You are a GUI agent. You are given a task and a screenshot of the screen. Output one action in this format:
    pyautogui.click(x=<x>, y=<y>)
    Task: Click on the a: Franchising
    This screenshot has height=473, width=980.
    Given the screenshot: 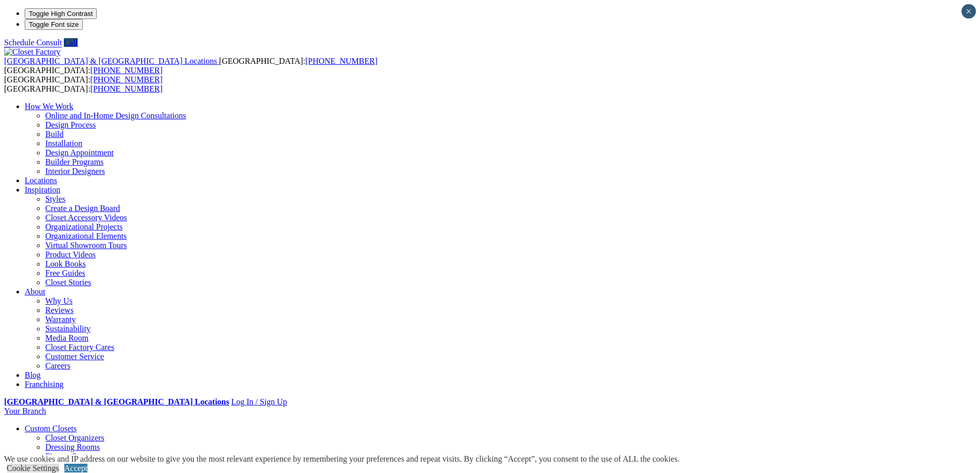 What is the action you would take?
    pyautogui.click(x=45, y=384)
    